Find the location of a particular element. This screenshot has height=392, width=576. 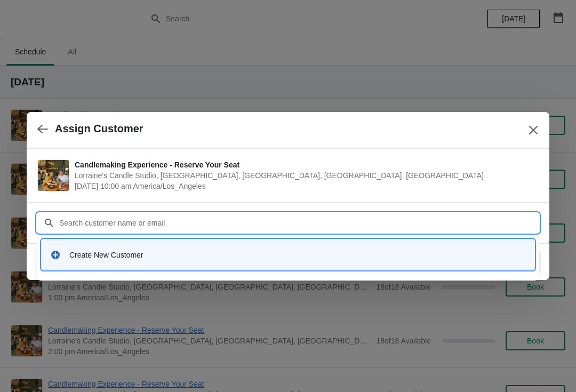

img: Candlemaking Experience - Reserve Your Seat | Lorraine's Candle Studio, Market Street, Pacific Be... is located at coordinates (54, 175).